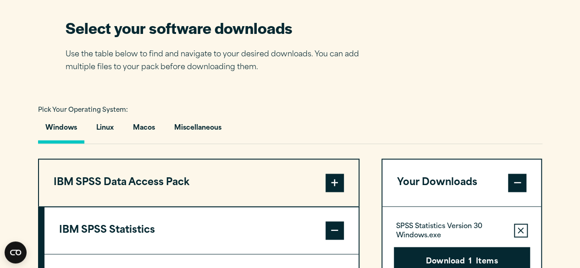 This screenshot has width=580, height=268. I want to click on span: Pick Your Operating System:, so click(83, 110).